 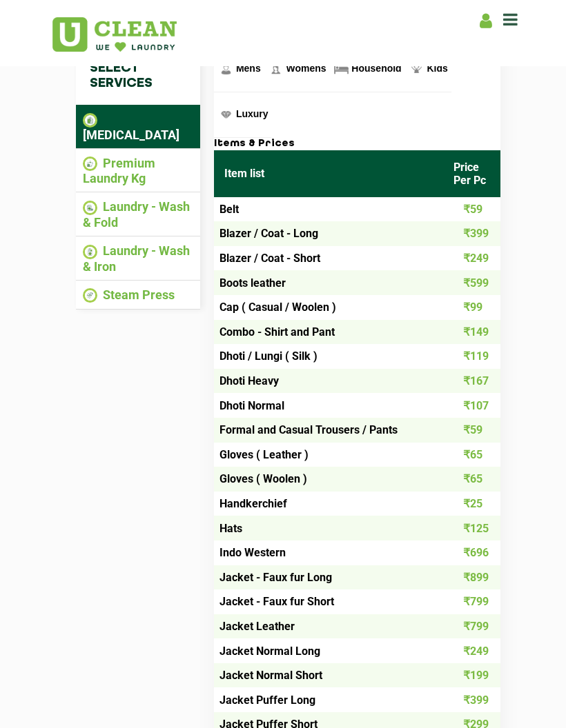 I want to click on img: Household, so click(x=340, y=69).